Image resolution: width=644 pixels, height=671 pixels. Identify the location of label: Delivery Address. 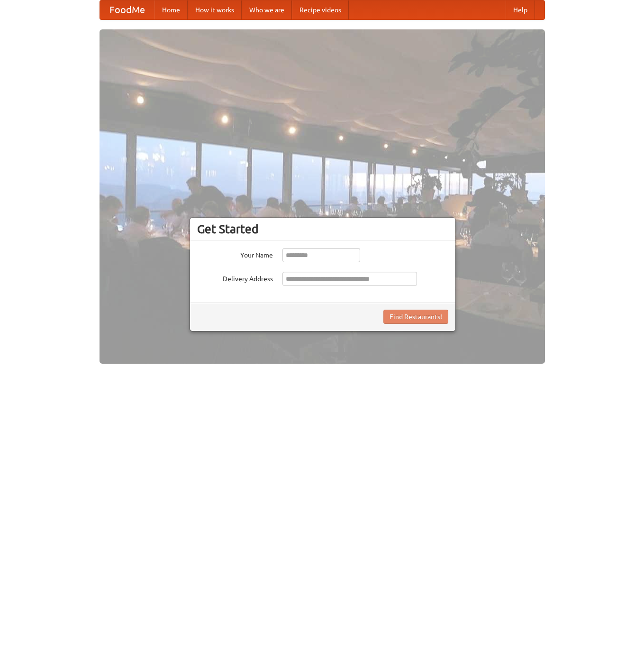
(235, 277).